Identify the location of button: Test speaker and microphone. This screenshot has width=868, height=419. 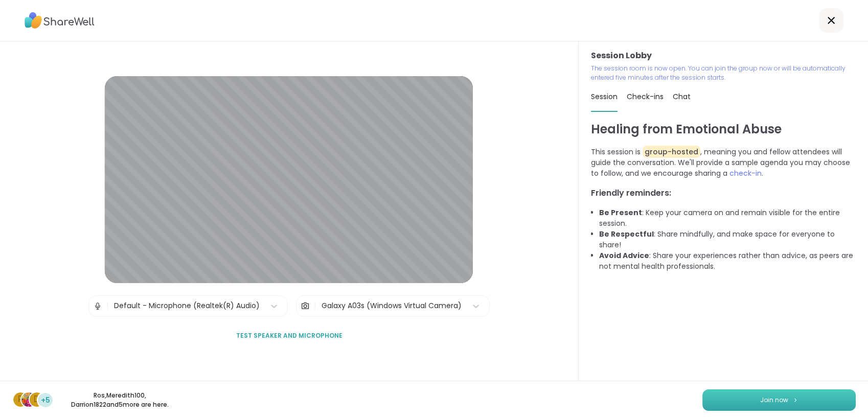
(289, 335).